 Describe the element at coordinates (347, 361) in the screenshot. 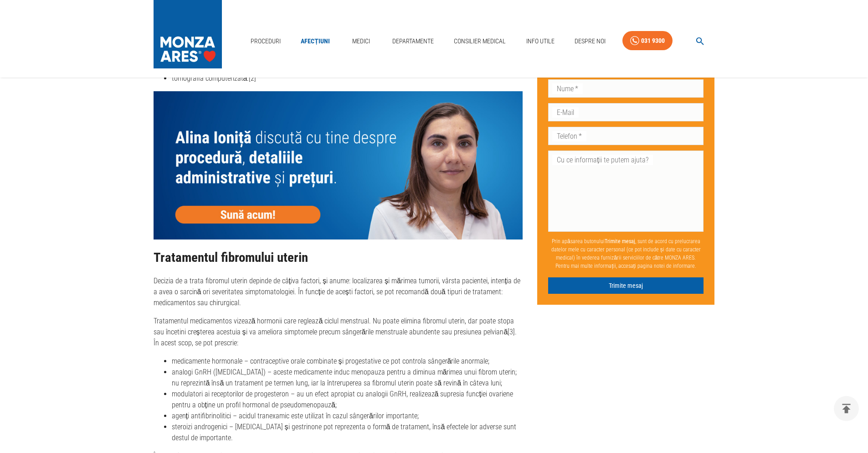

I see `li: medicamente hormonale – contraceptive orale combinate și progestative ce pot controla sângerările...` at that location.